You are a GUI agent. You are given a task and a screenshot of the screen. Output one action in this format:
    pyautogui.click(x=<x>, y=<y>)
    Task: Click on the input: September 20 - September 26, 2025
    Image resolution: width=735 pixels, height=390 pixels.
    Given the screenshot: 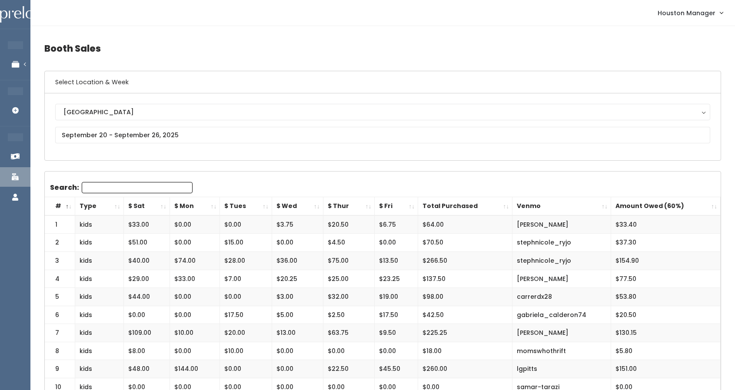 What is the action you would take?
    pyautogui.click(x=382, y=135)
    